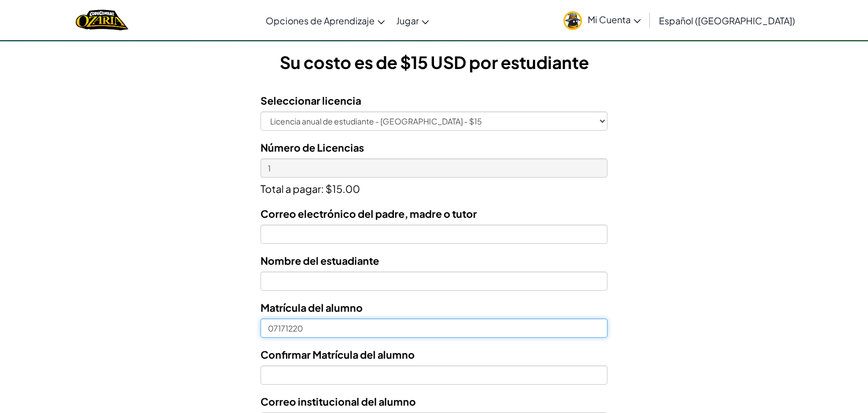  I want to click on img: Home, so click(102, 20).